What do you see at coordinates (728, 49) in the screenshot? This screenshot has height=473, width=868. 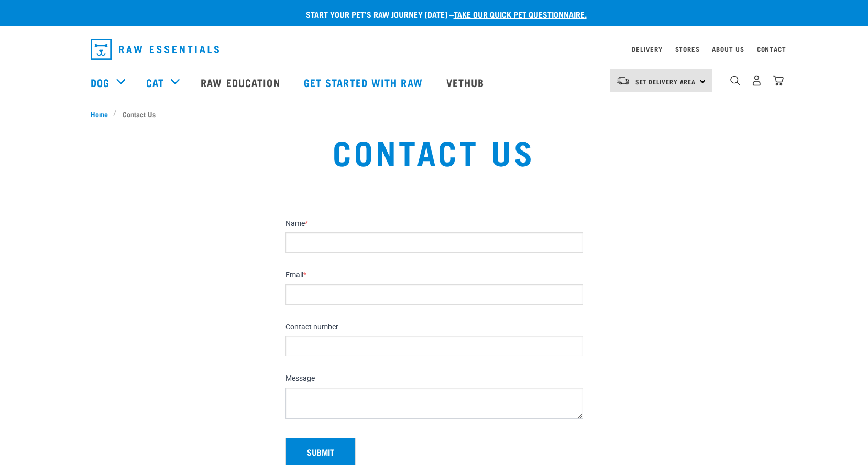 I see `a: About Us` at bounding box center [728, 49].